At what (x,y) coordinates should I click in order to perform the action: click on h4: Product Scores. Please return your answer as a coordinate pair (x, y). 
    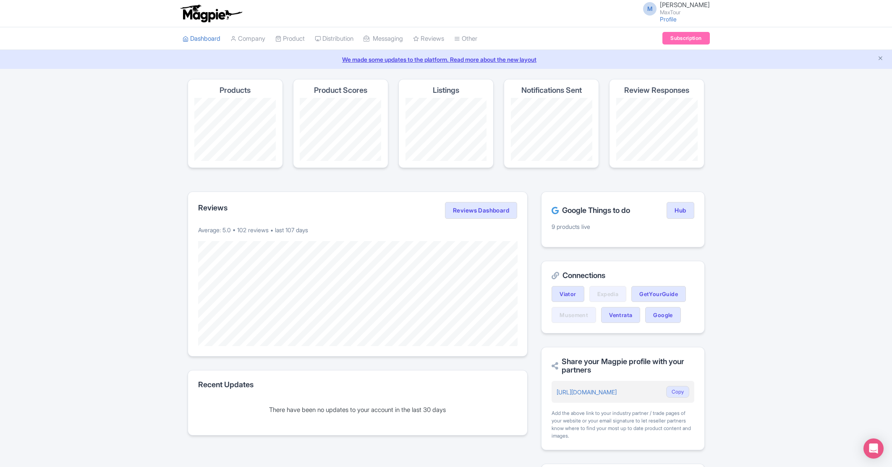
    Looking at the image, I should click on (340, 90).